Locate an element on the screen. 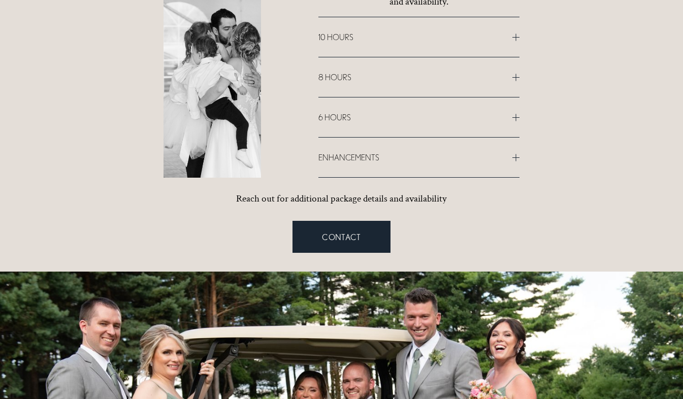 The width and height of the screenshot is (683, 399). a: CONTACT is located at coordinates (341, 237).